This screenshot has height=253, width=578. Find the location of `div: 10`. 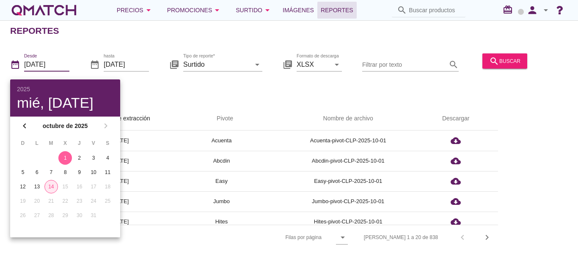

div: 10 is located at coordinates (93, 173).